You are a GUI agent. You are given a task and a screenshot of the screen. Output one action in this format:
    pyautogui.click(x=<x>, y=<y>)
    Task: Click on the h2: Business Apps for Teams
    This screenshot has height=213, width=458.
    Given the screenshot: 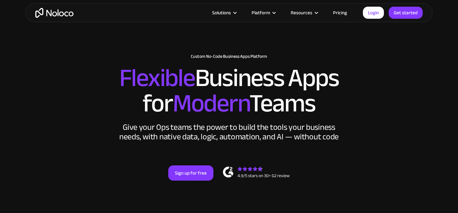 What is the action you would take?
    pyautogui.click(x=229, y=91)
    